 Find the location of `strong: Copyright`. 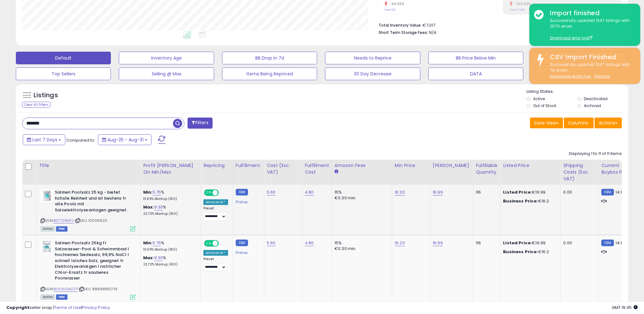

strong: Copyright is located at coordinates (18, 307).